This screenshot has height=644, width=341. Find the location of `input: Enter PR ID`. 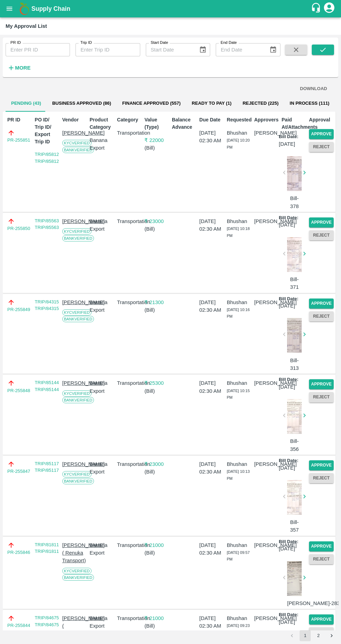

input: Enter PR ID is located at coordinates (37, 50).